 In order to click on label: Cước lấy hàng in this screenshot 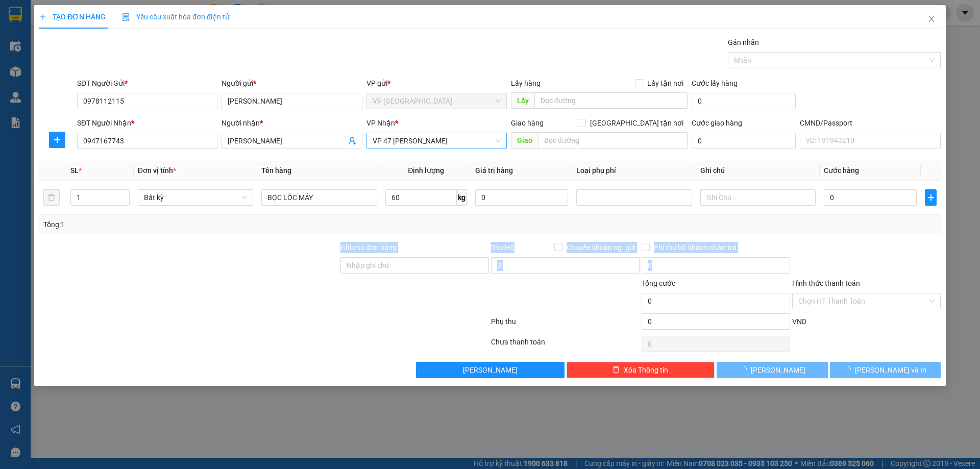, I will do `click(714, 83)`.